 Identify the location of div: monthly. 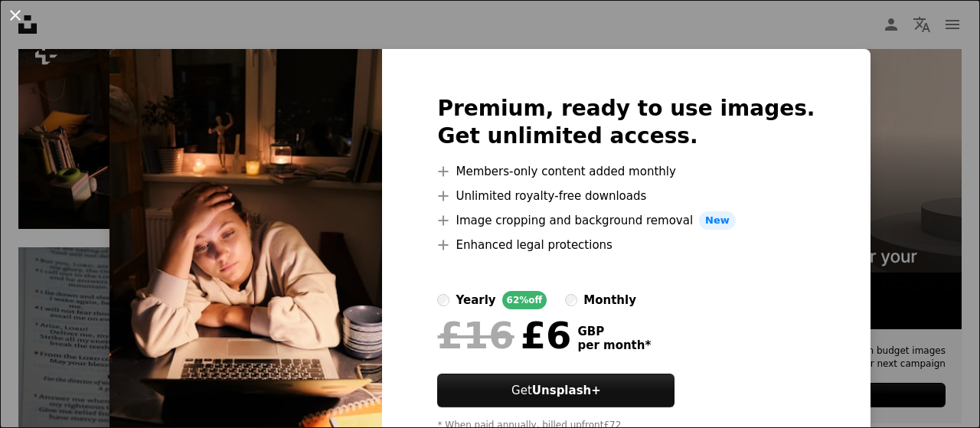
(609, 300).